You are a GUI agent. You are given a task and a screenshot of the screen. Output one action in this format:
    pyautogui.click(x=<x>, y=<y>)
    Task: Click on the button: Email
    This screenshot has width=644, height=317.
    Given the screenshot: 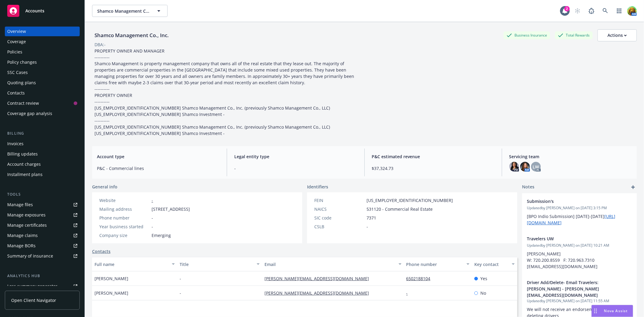 What is the action you would take?
    pyautogui.click(x=332, y=264)
    